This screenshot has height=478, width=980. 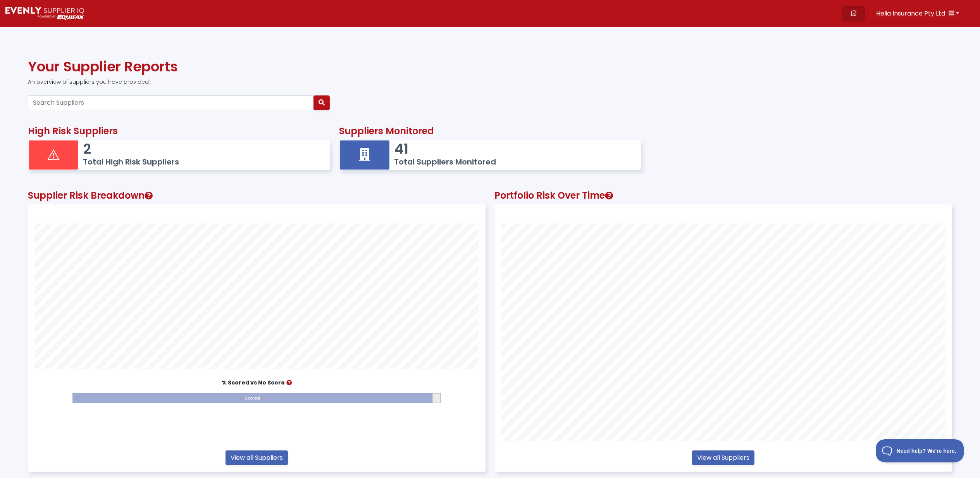 What do you see at coordinates (490, 131) in the screenshot?
I see `h2: Suppliers Monitored` at bounding box center [490, 131].